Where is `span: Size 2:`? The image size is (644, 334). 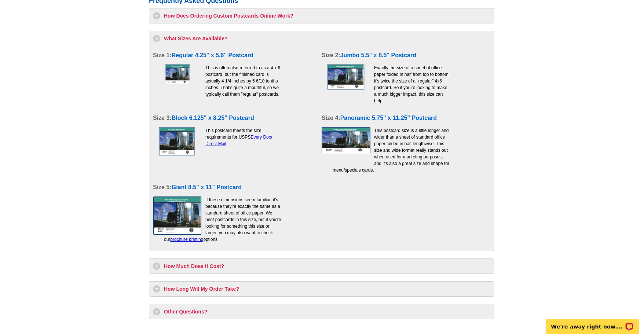 span: Size 2: is located at coordinates (331, 55).